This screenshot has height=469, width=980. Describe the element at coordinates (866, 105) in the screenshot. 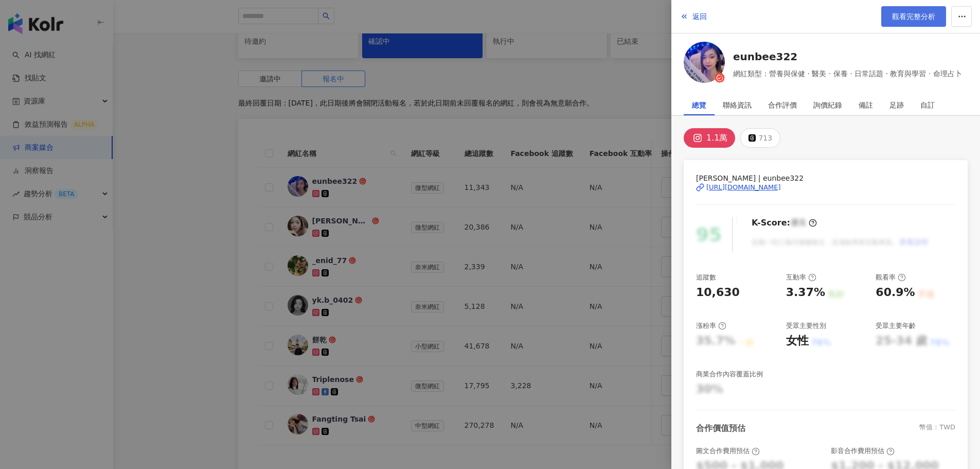

I see `div: 備註` at that location.